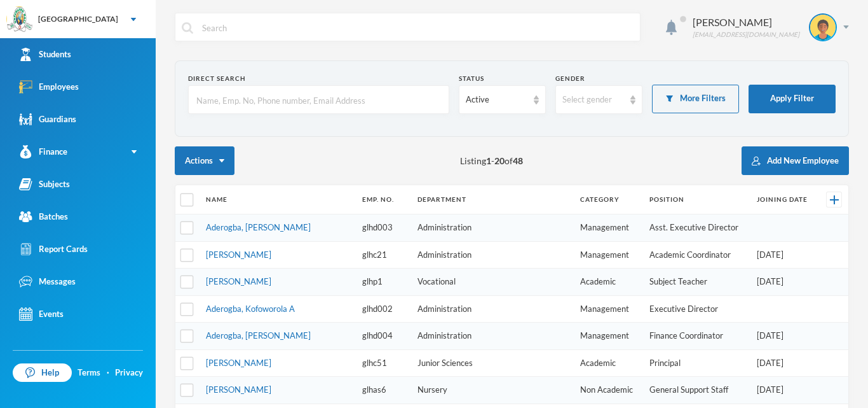 This screenshot has height=408, width=868. What do you see at coordinates (792, 98) in the screenshot?
I see `button: Apply Filter` at bounding box center [792, 98].